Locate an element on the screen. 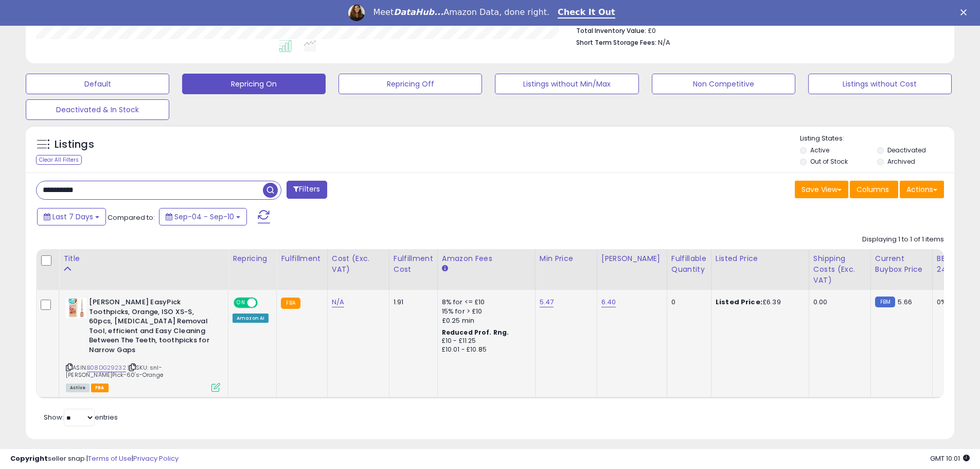 This screenshot has height=469, width=980. div: BB Share 24h. is located at coordinates (956, 264).